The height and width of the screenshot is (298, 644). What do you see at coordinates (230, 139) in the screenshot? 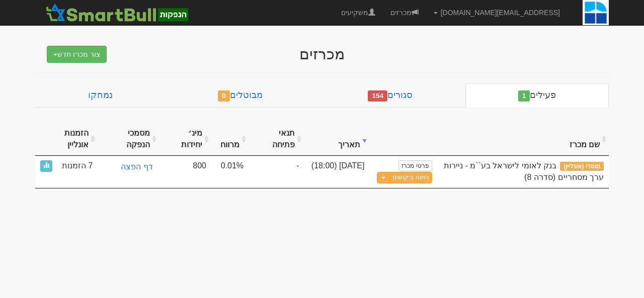
I see `th: מרווח : activate to sort column ascending` at bounding box center [230, 139].